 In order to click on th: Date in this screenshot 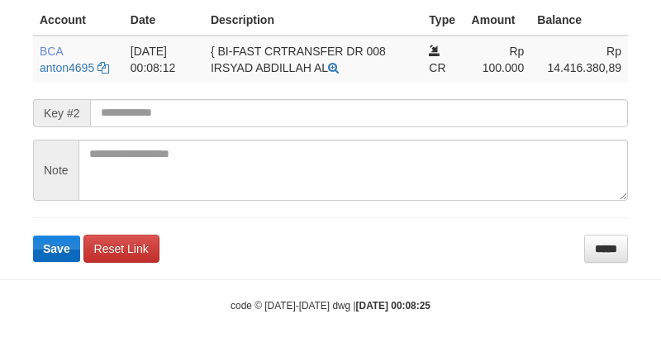, I will do `click(164, 20)`.